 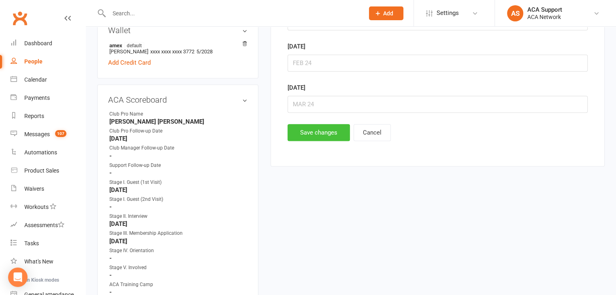 What do you see at coordinates (48, 262) in the screenshot?
I see `a: What's New` at bounding box center [48, 262].